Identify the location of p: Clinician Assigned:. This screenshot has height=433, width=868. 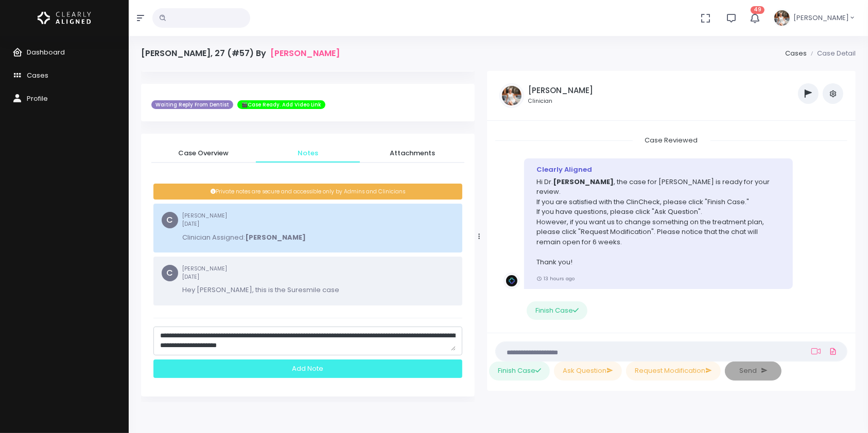
(244, 238).